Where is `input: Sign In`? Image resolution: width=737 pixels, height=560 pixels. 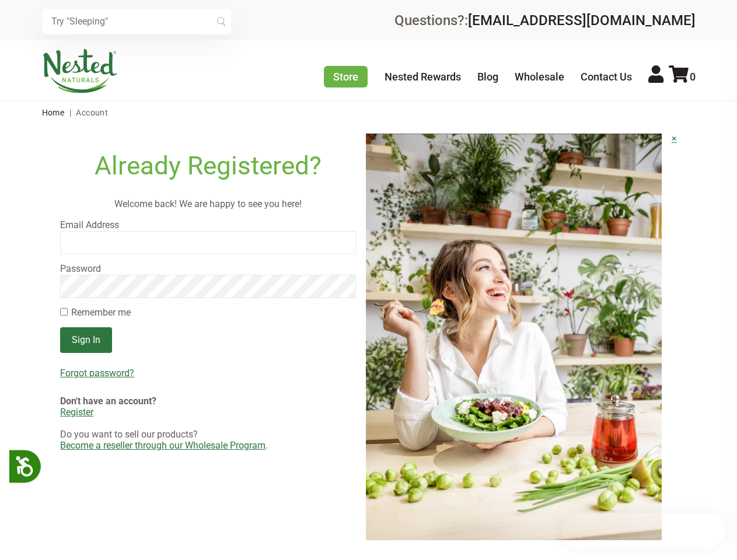
input: Sign In is located at coordinates (86, 340).